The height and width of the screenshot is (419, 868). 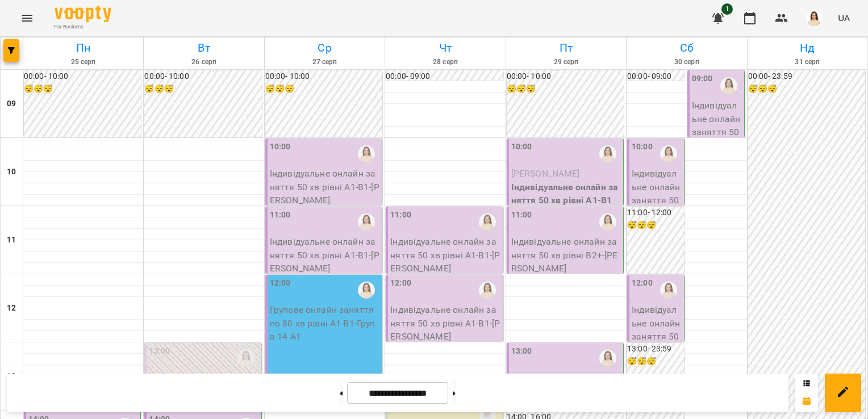 What do you see at coordinates (807, 77) in the screenshot?
I see `h6: 00:00 - 23:59` at bounding box center [807, 77].